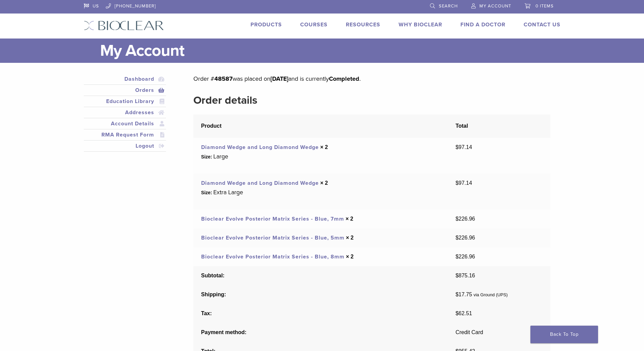 Image resolution: width=644 pixels, height=351 pixels. What do you see at coordinates (320, 275) in the screenshot?
I see `th: Subtotal:` at bounding box center [320, 275].